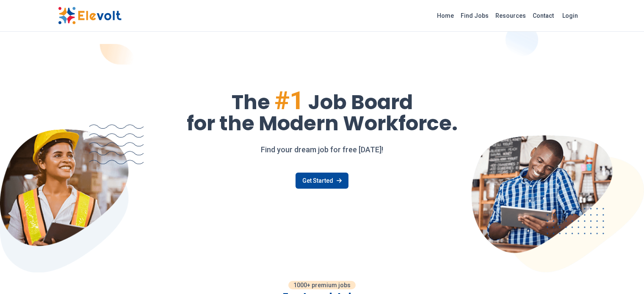 The height and width of the screenshot is (294, 644). What do you see at coordinates (511, 15) in the screenshot?
I see `a: Resources` at bounding box center [511, 15].